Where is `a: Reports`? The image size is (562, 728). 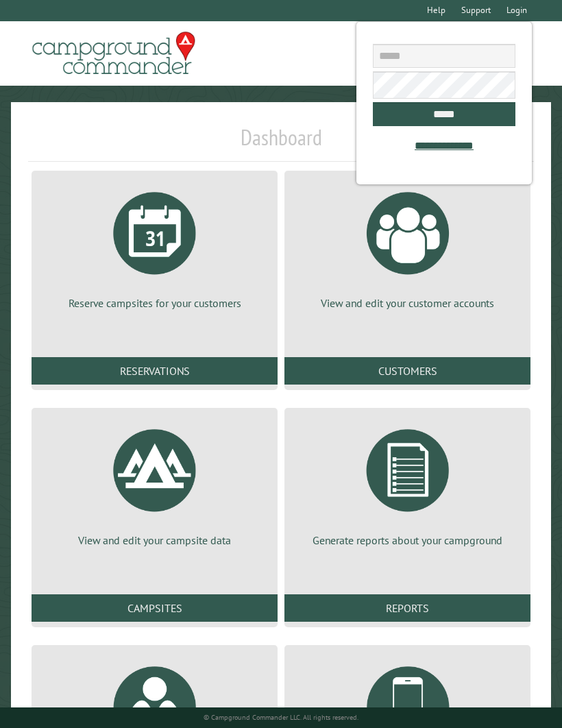 a: Reports is located at coordinates (407, 608).